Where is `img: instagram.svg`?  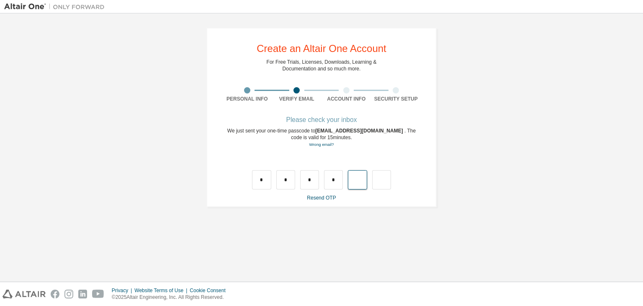 img: instagram.svg is located at coordinates (69, 294).